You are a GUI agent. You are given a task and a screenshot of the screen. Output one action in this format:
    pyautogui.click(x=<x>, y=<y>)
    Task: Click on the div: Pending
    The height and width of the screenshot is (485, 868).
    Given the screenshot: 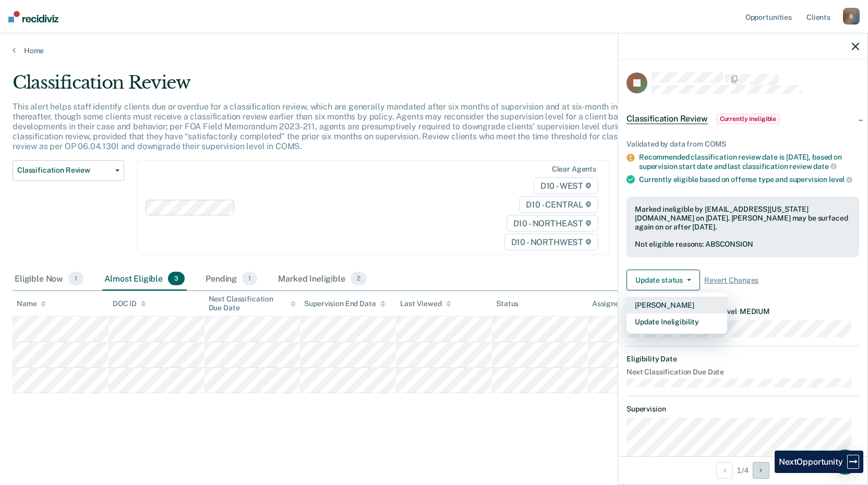 What is the action you would take?
    pyautogui.click(x=231, y=279)
    